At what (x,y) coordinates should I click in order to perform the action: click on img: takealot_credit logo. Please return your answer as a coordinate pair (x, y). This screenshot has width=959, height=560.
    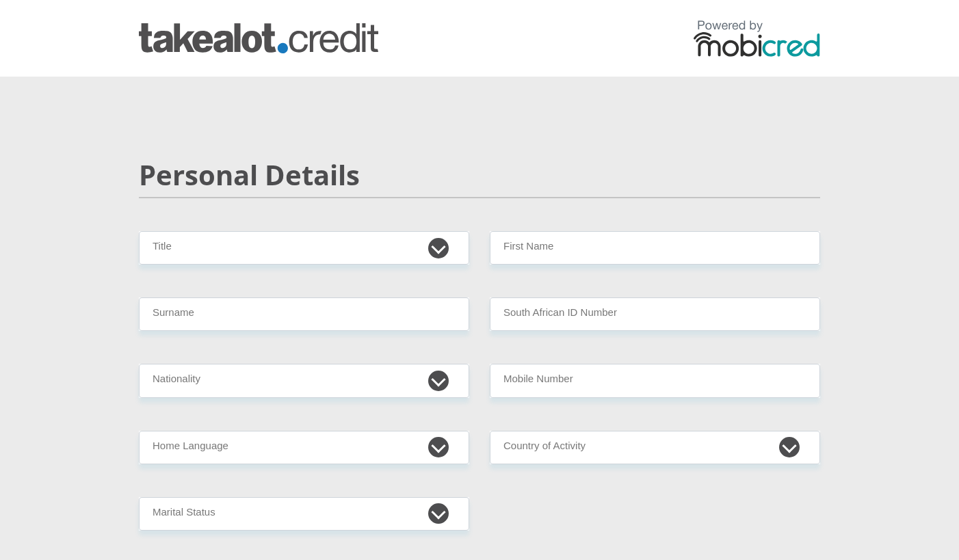
    Looking at the image, I should click on (259, 38).